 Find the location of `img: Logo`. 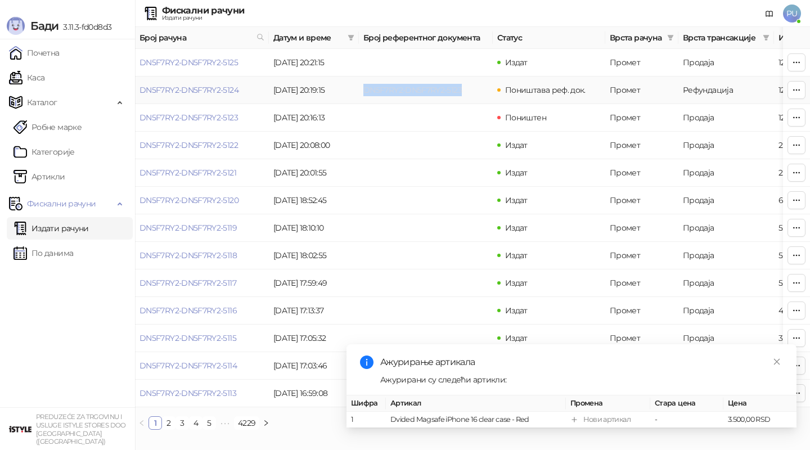

img: Logo is located at coordinates (16, 26).